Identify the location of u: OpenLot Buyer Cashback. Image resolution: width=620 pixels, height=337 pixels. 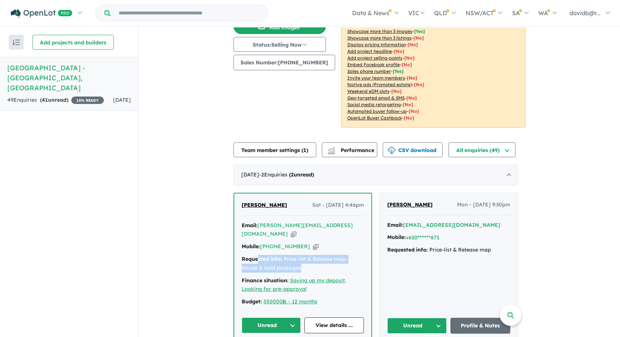
(375, 118).